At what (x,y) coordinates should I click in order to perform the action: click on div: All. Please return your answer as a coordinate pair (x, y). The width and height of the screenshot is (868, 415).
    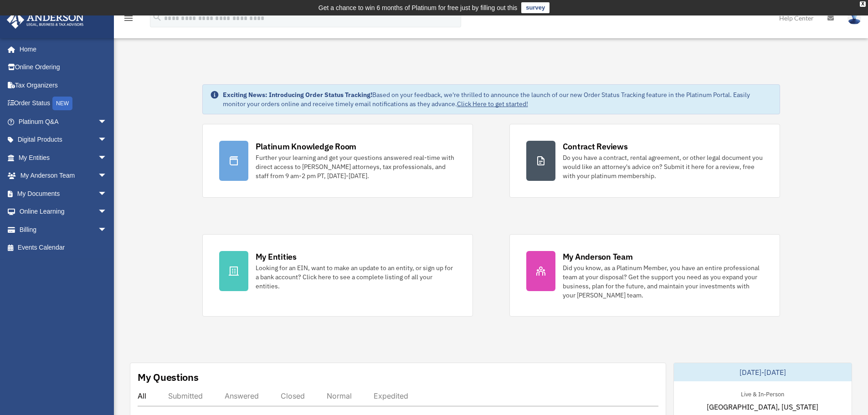
    Looking at the image, I should click on (142, 396).